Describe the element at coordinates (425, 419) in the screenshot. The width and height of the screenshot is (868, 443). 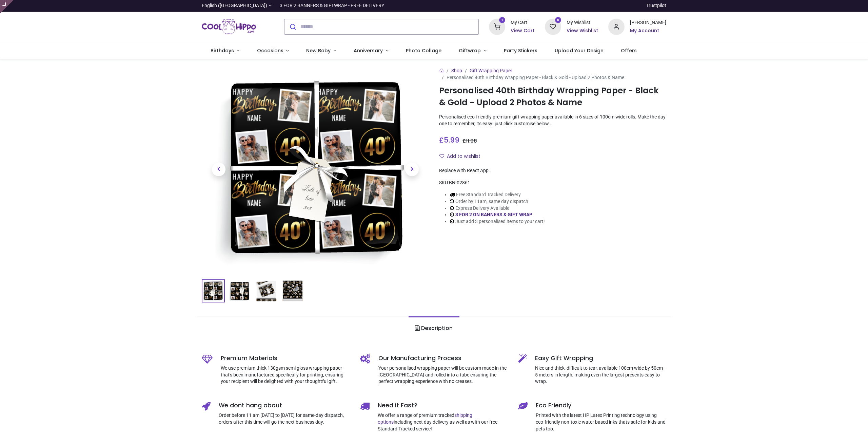
I see `a: shipping options` at that location.